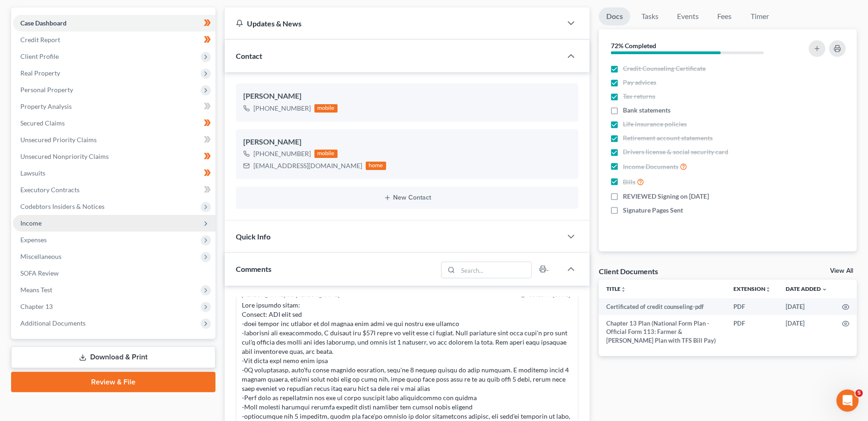 This screenshot has width=868, height=421. What do you see at coordinates (114, 190) in the screenshot?
I see `a: Executory Contracts` at bounding box center [114, 190].